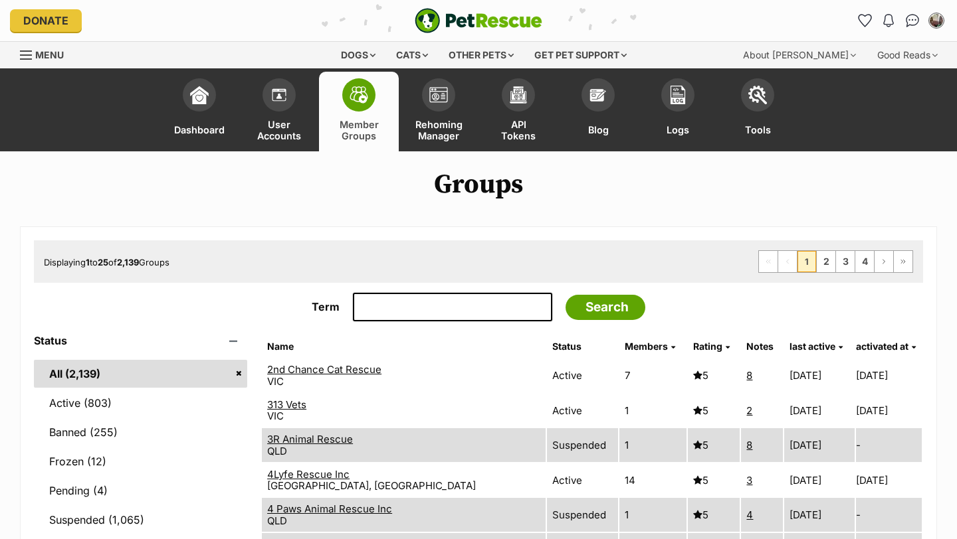  I want to click on a: last active, so click(816, 346).